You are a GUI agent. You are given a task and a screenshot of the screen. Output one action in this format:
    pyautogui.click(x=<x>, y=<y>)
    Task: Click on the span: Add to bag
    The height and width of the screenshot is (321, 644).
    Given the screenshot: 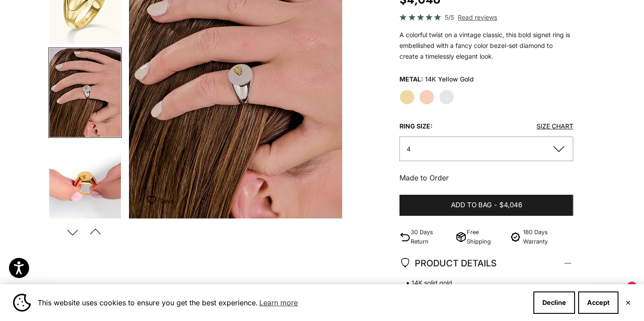 What is the action you would take?
    pyautogui.click(x=471, y=206)
    